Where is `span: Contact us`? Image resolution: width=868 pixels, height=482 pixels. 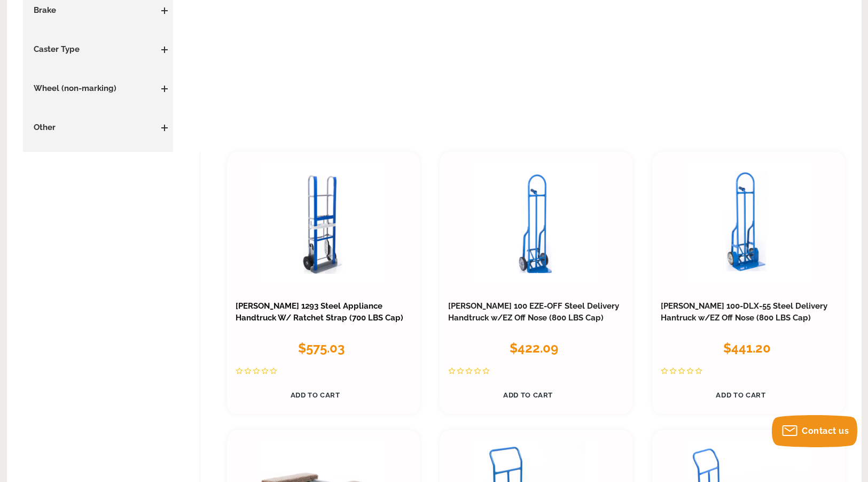
span: Contact us is located at coordinates (825, 430).